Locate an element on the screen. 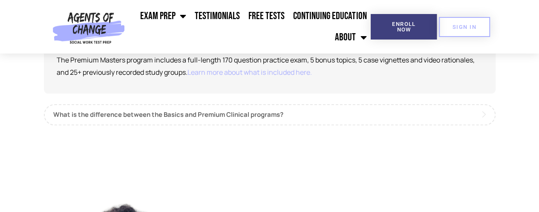  a: About is located at coordinates (350, 37).